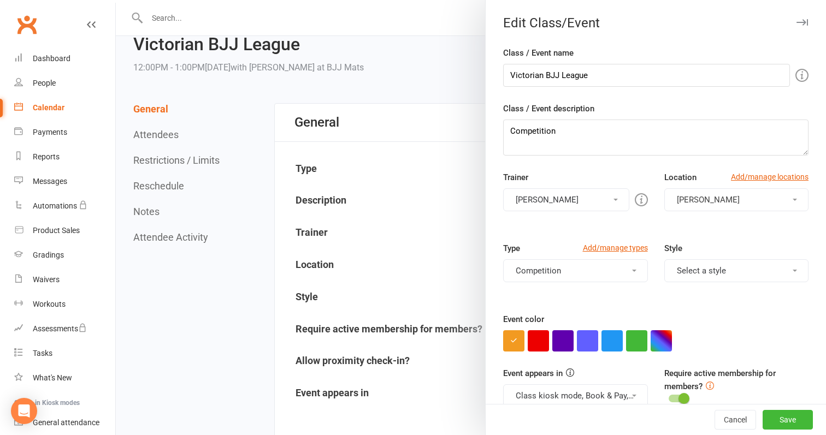  What do you see at coordinates (56, 231) in the screenshot?
I see `div: Product Sales` at bounding box center [56, 231].